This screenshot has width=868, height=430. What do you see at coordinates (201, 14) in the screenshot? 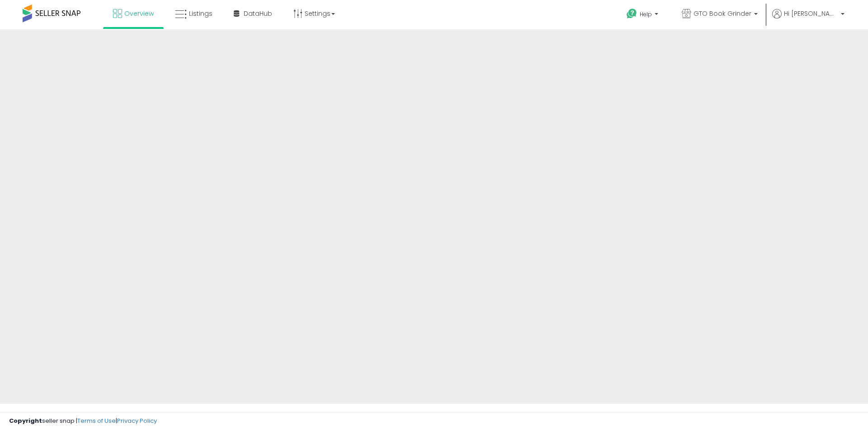
I see `span: Listings` at bounding box center [201, 14].